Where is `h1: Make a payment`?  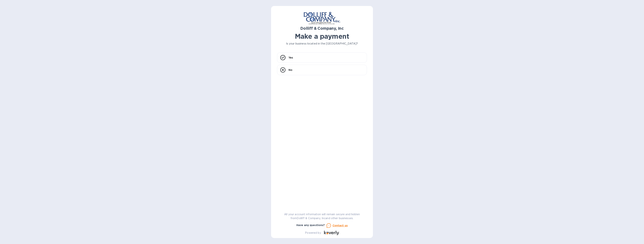 h1: Make a payment is located at coordinates (322, 36).